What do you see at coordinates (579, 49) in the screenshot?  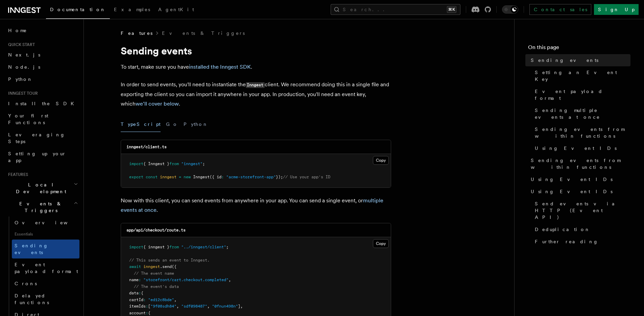 I see `h4: On this page` at bounding box center [579, 49].